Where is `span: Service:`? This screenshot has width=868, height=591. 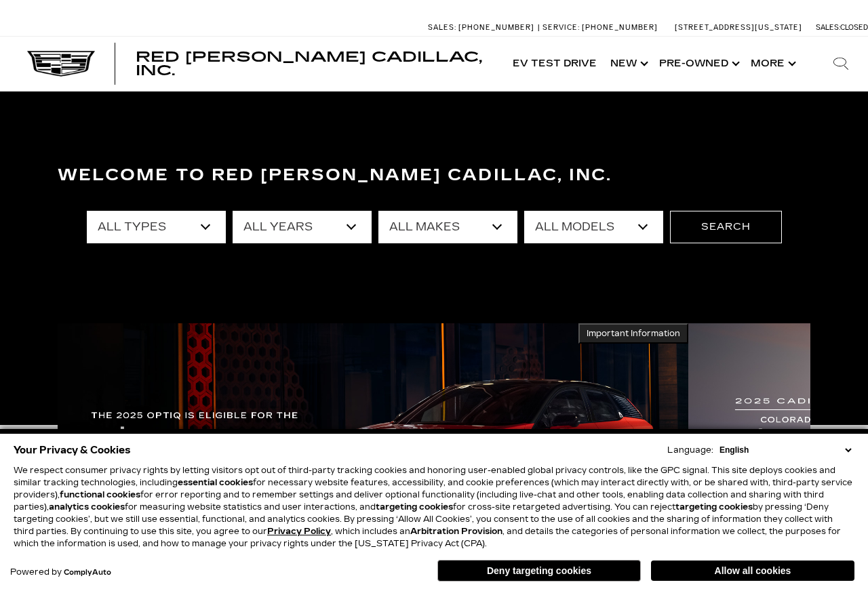
span: Service: is located at coordinates (561, 27).